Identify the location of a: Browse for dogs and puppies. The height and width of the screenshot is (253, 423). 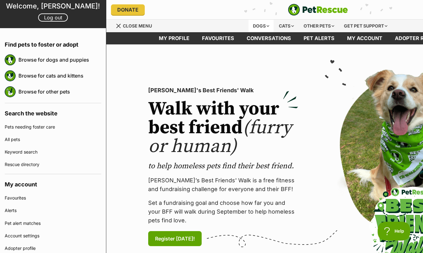
(60, 60).